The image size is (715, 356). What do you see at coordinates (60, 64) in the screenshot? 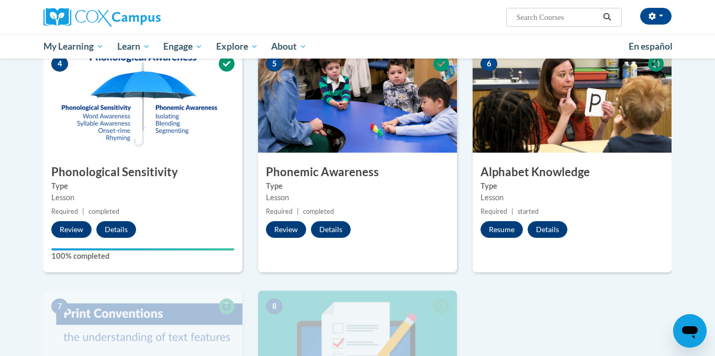
I see `span: 4` at bounding box center [60, 64].